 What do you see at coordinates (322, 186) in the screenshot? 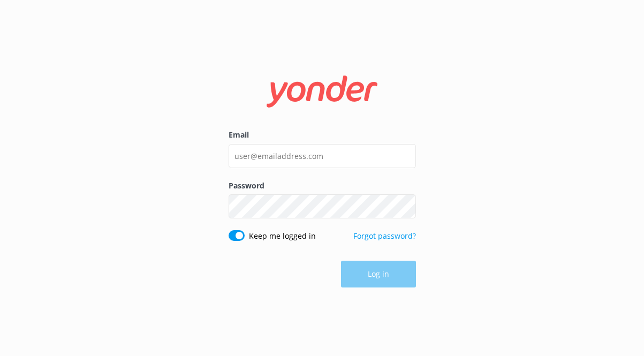
I see `label: Password` at bounding box center [322, 186].